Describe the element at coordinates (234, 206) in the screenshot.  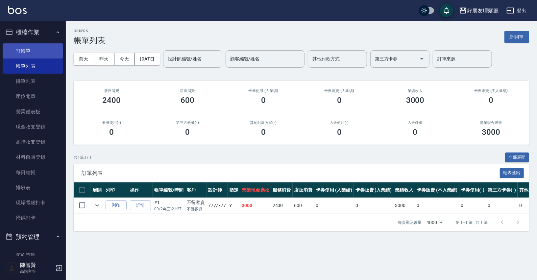
I see `td: Y` at that location.